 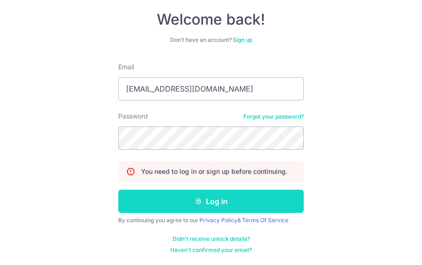 What do you see at coordinates (133, 116) in the screenshot?
I see `label: Password` at bounding box center [133, 116].